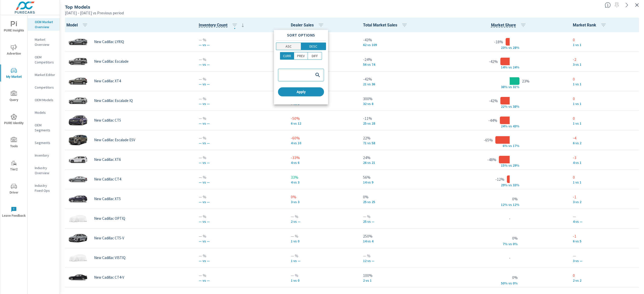 Image resolution: width=644 pixels, height=294 pixels. What do you see at coordinates (287, 56) in the screenshot?
I see `p: CURR` at bounding box center [287, 56].